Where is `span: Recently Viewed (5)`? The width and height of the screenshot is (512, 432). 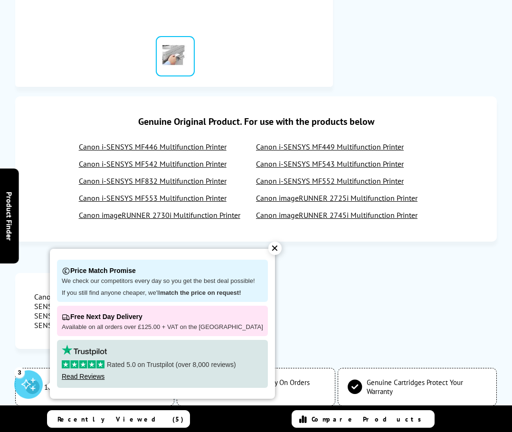 span: Recently Viewed (5) is located at coordinates (121, 419).